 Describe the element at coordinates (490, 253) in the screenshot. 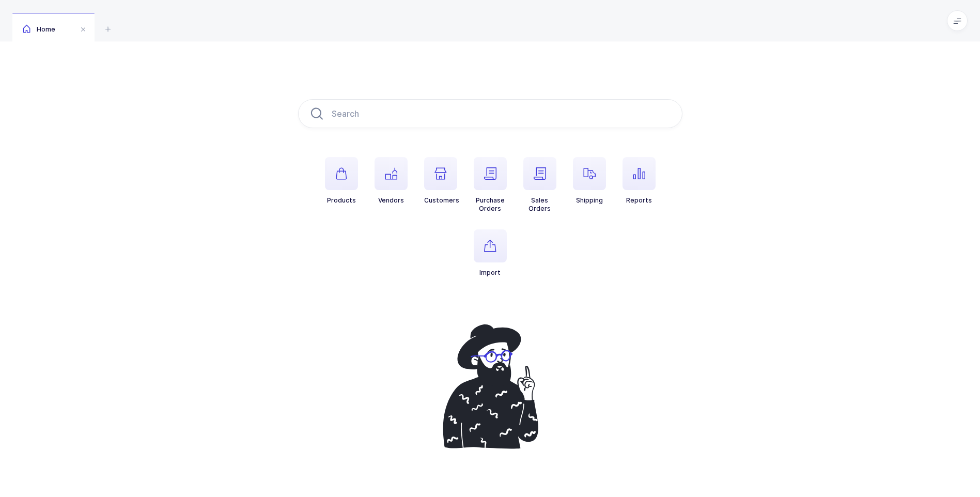

I see `button: Import` at that location.